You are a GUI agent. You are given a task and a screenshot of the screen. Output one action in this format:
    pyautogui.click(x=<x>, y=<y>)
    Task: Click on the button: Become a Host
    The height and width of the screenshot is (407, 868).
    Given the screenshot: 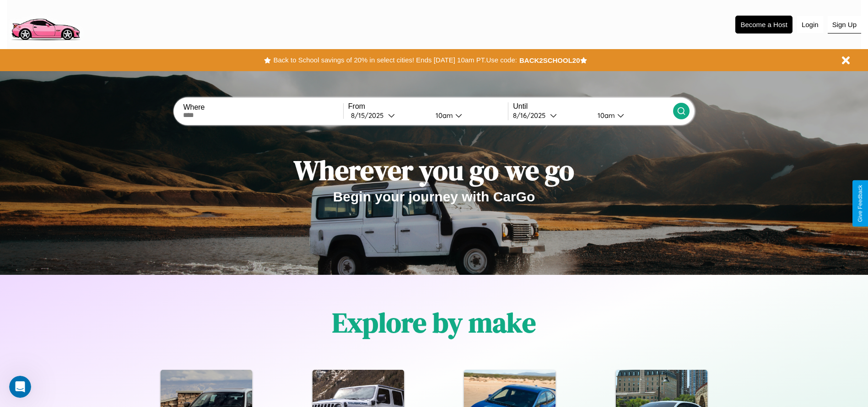 What is the action you would take?
    pyautogui.click(x=764, y=24)
    